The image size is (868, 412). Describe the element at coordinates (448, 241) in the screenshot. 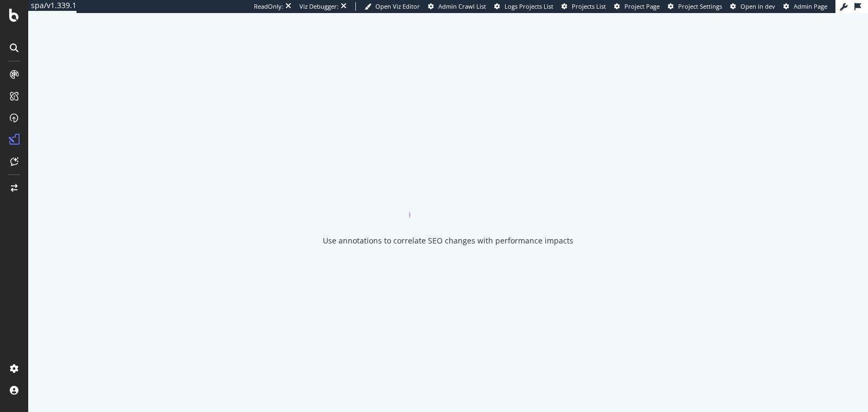

I see `div: Use annotations to correlate SEO changes with performance impacts` at that location.